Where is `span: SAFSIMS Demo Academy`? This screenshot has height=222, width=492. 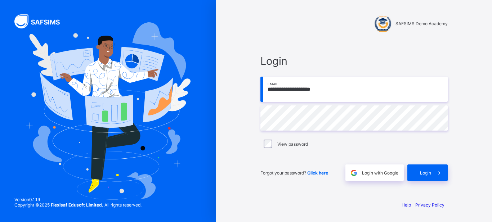
span: SAFSIMS Demo Academy is located at coordinates (422, 23).